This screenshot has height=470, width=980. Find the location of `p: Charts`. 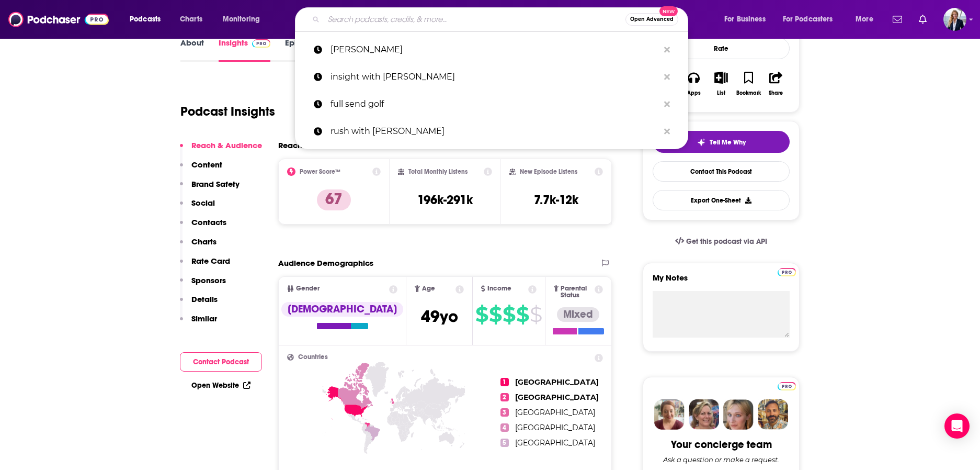

p: Charts is located at coordinates (204, 241).